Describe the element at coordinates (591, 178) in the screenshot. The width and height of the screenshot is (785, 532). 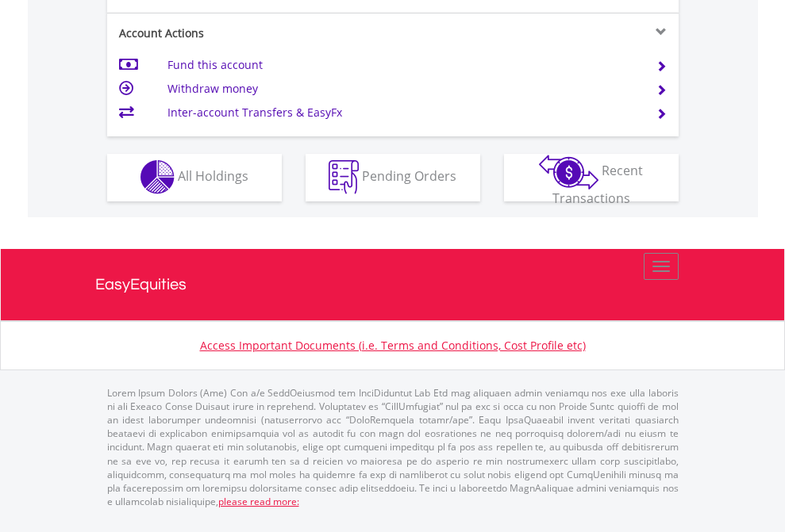
I see `button: Recent Transactions` at that location.